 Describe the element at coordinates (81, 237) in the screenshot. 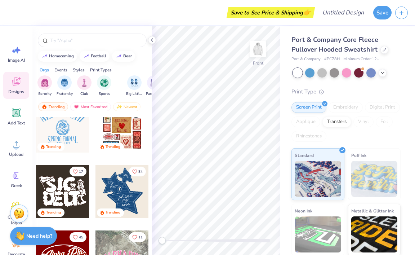

I see `span: 45` at that location.